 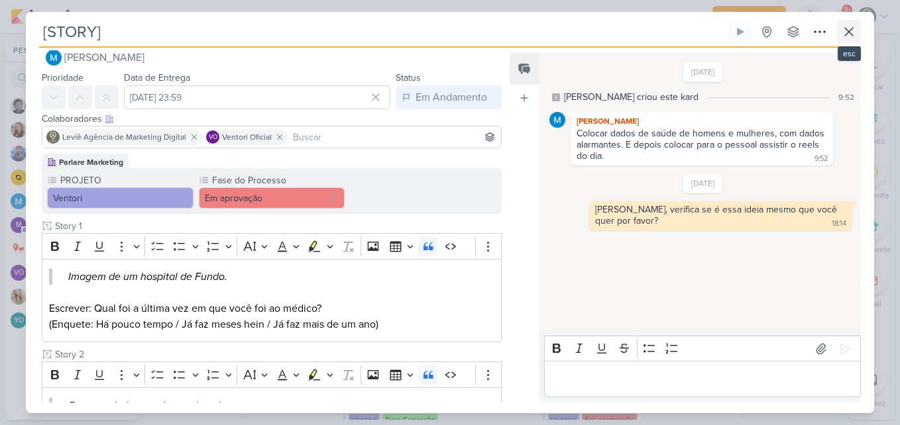 I want to click on p: Empreendedor com braço de polvo, so click(x=273, y=406).